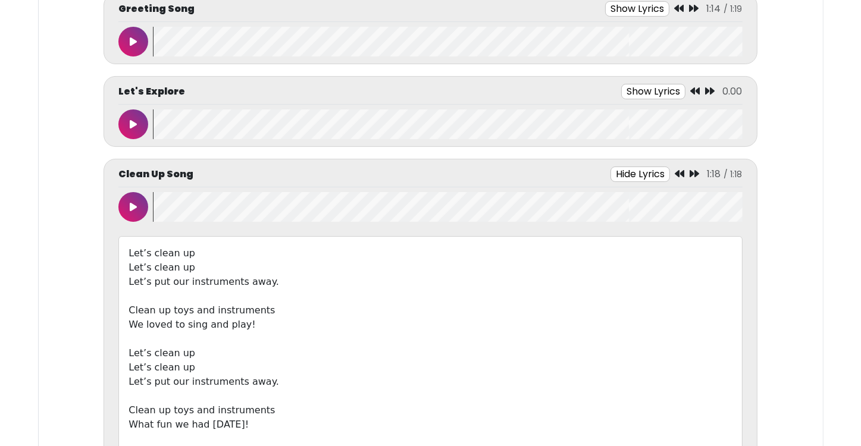  What do you see at coordinates (733, 91) in the screenshot?
I see `span: 0.00` at bounding box center [733, 91].